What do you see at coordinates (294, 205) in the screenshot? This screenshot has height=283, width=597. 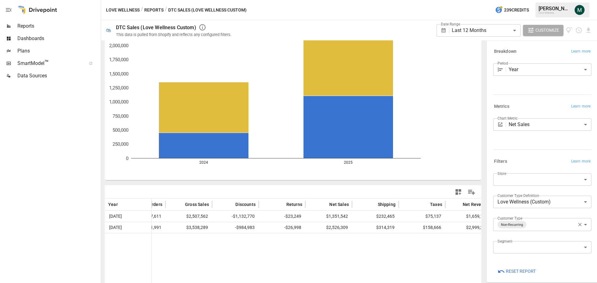 I see `span: Returns` at bounding box center [294, 205].